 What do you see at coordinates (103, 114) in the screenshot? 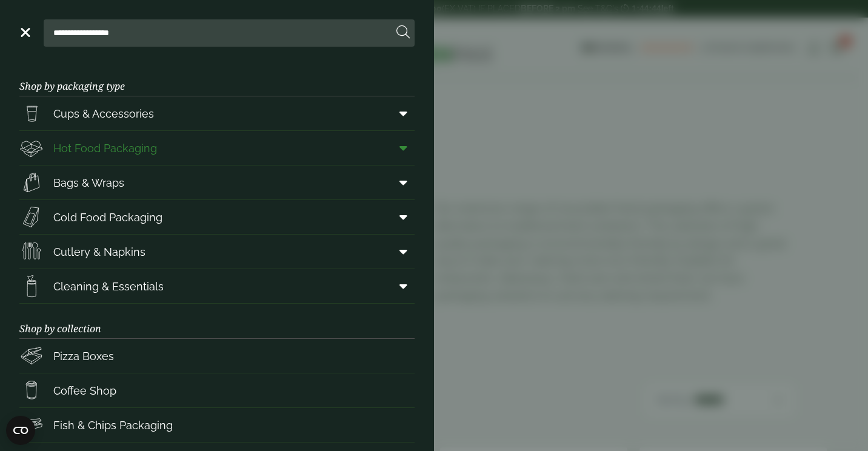
I see `span: Cups & Accessories` at bounding box center [103, 114].